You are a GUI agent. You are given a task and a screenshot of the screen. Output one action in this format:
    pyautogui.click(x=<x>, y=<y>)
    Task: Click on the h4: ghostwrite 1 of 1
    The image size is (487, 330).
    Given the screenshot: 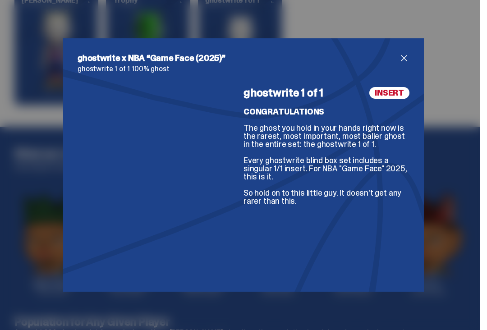 What is the action you would take?
    pyautogui.click(x=283, y=93)
    